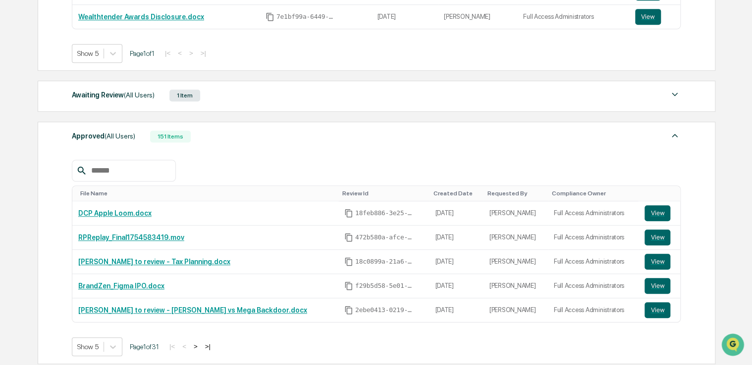 The width and height of the screenshot is (752, 365). I want to click on div: 151 Items, so click(170, 137).